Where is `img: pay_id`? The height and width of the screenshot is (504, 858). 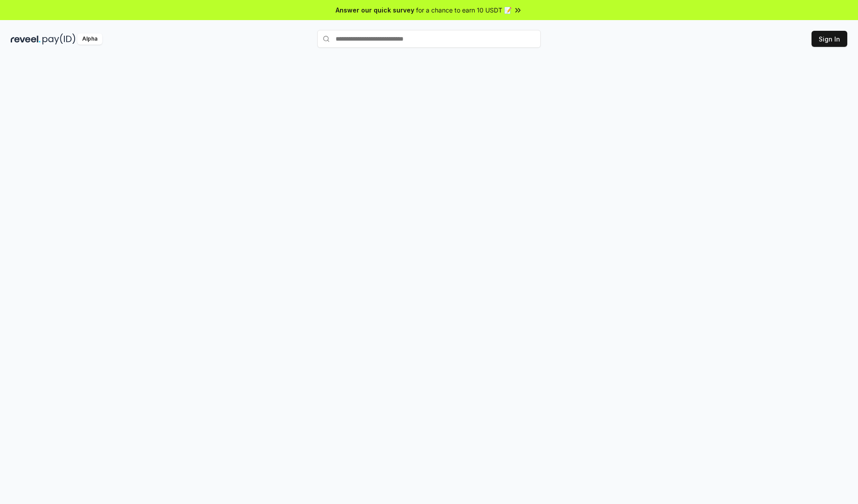
img: pay_id is located at coordinates (59, 39).